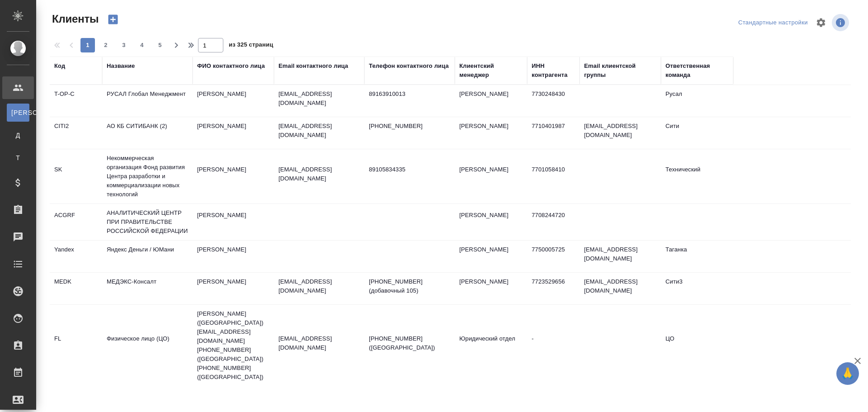 The image size is (868, 412). I want to click on span: Настроить таблицу, so click(821, 23).